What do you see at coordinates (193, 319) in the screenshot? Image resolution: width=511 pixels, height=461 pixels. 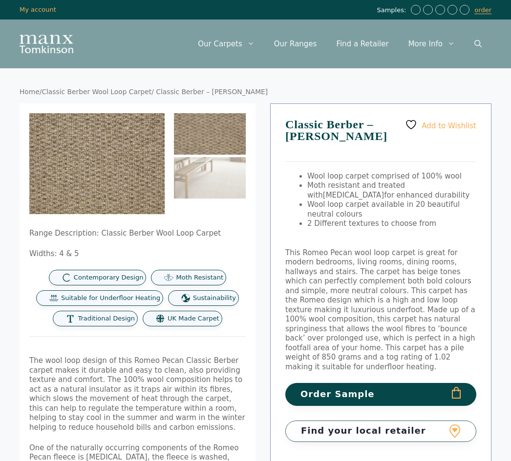 I see `span: UK Made Carpet` at bounding box center [193, 319].